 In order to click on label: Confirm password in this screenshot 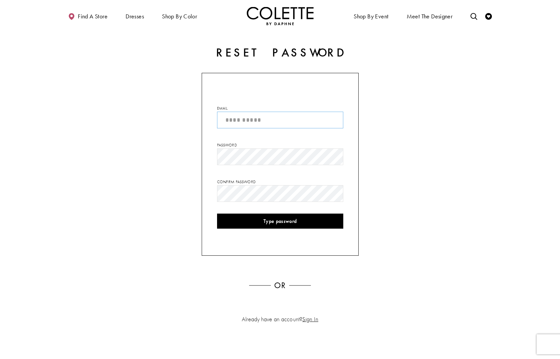, I will do `click(237, 182)`.